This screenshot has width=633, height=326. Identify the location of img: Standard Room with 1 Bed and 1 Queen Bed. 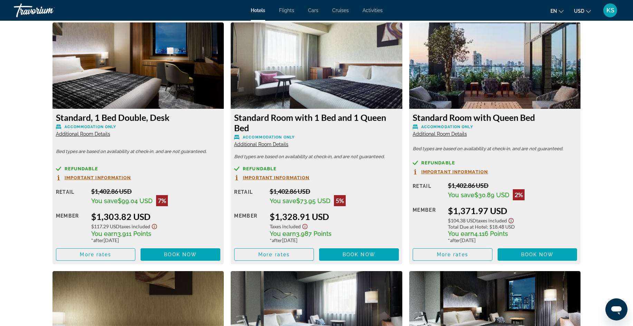
(316, 66).